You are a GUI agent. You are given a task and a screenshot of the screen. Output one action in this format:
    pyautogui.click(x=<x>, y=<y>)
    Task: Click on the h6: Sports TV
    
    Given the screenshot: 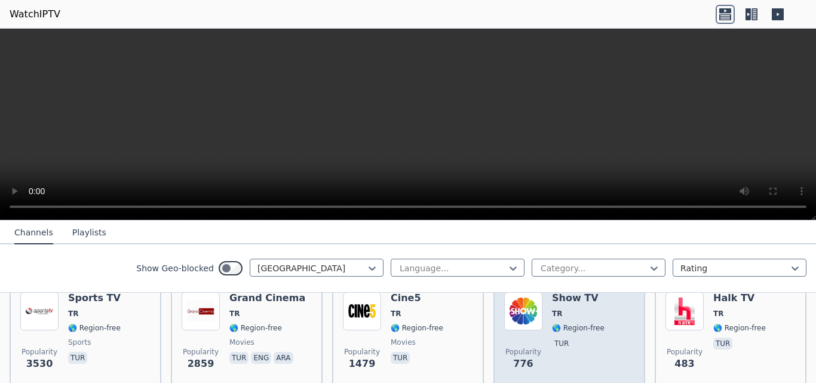 What is the action you would take?
    pyautogui.click(x=94, y=298)
    